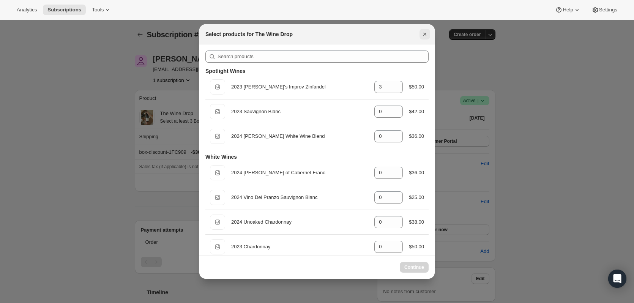 The height and width of the screenshot is (303, 634). I want to click on h3: Spotlight Wines, so click(226, 71).